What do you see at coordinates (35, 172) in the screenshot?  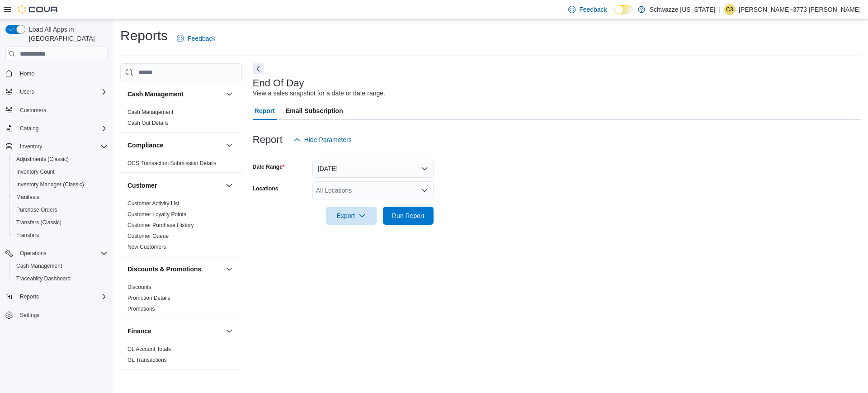 I see `a: Inventory Count` at bounding box center [35, 172].